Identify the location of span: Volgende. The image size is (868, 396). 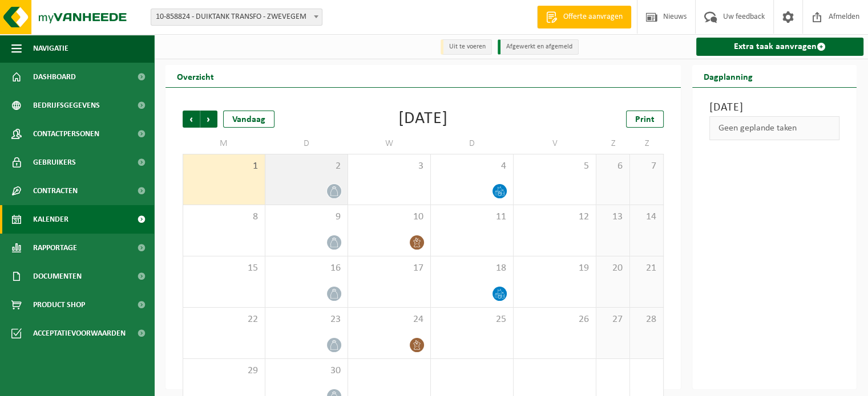
(209, 119).